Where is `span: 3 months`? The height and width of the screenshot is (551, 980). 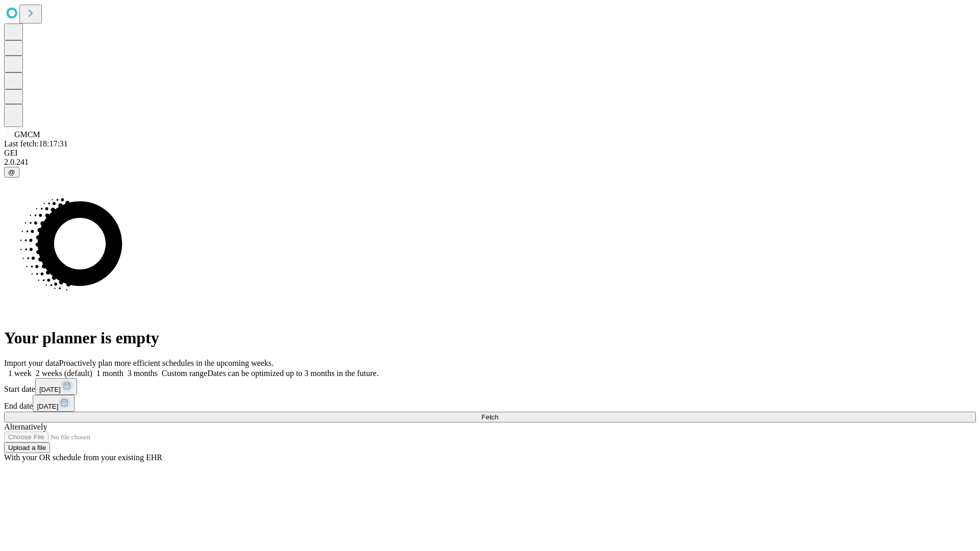
span: 3 months is located at coordinates (142, 373).